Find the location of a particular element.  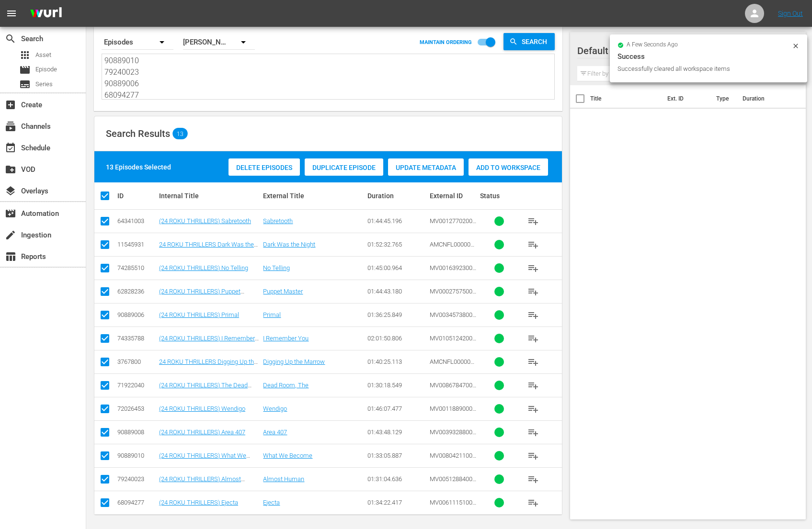

div: 01:43:48.129 is located at coordinates (397, 433).